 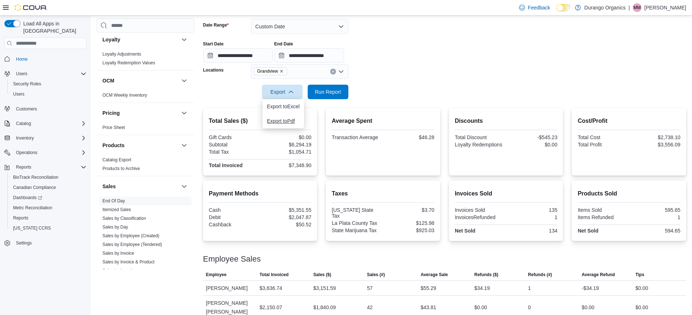 What do you see at coordinates (125, 95) in the screenshot?
I see `span: OCM Weekly Inventory` at bounding box center [125, 95].